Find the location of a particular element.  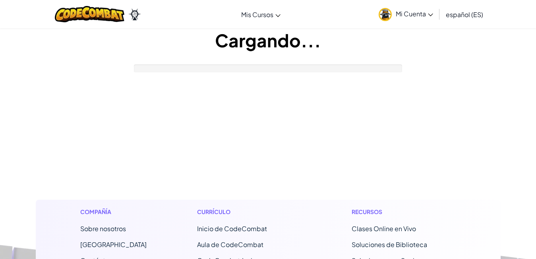

h1: Compañía is located at coordinates (113, 211).